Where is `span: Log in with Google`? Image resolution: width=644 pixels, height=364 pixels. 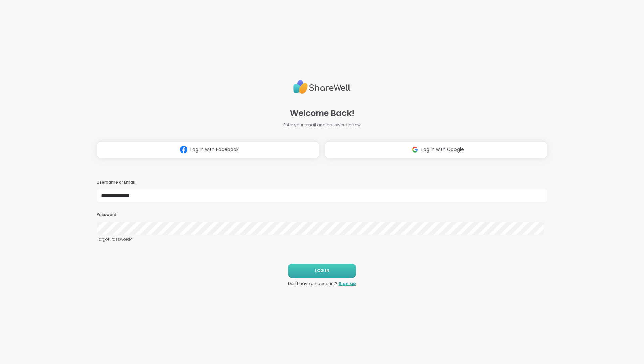
span: Log in with Google is located at coordinates (442, 150).